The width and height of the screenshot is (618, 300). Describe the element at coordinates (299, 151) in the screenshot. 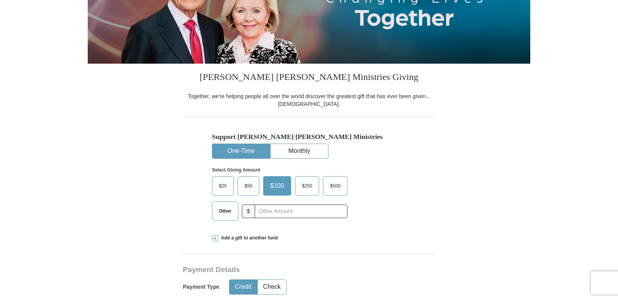

I see `button: Monthly` at that location.